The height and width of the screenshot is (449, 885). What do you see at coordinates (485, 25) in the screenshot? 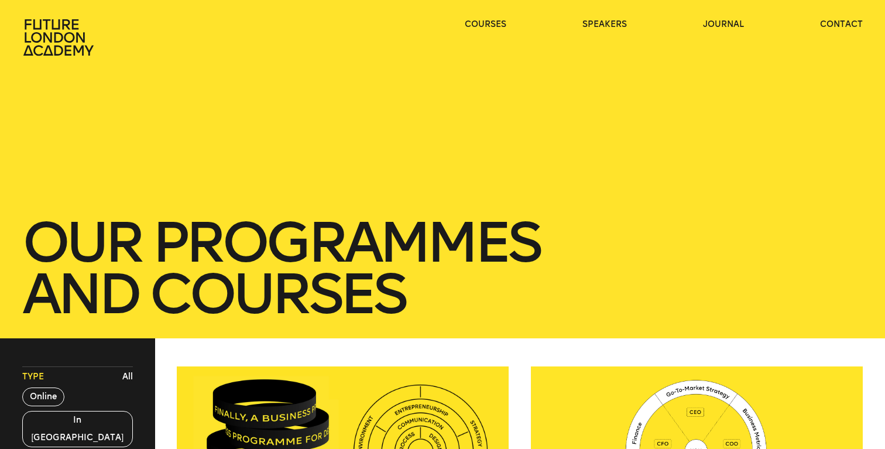
I see `a: courses` at bounding box center [485, 25].